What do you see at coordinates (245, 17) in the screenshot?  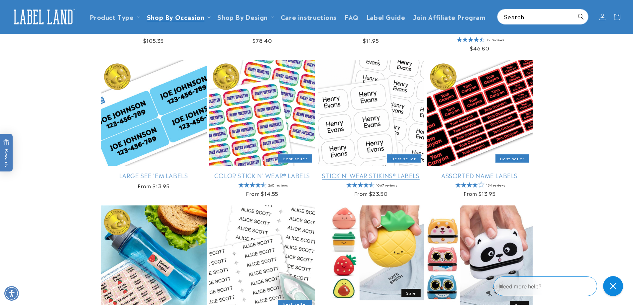 I see `summary: Shop By Design` at bounding box center [245, 17].